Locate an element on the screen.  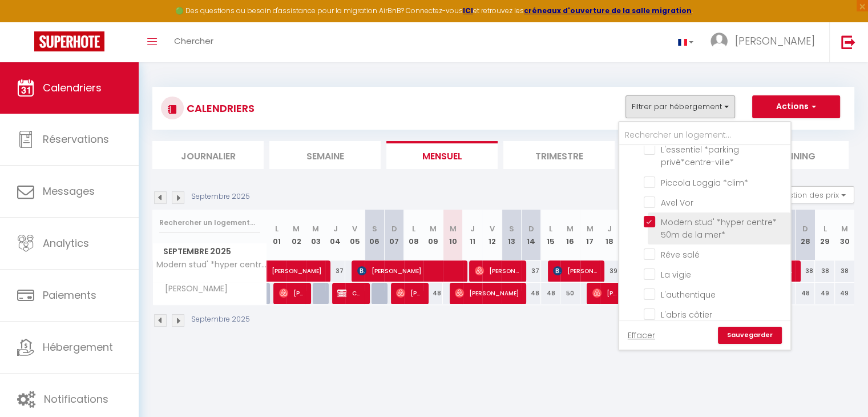
th: 11 is located at coordinates (473, 235).